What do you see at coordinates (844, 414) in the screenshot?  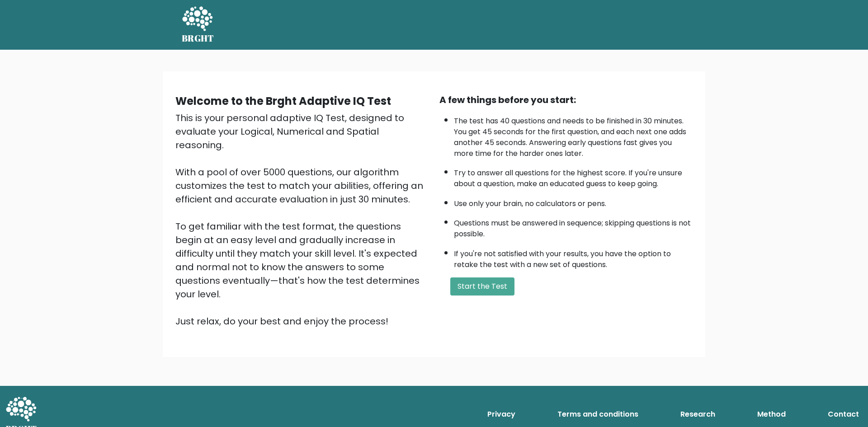 I see `a: Contact` at bounding box center [844, 414].